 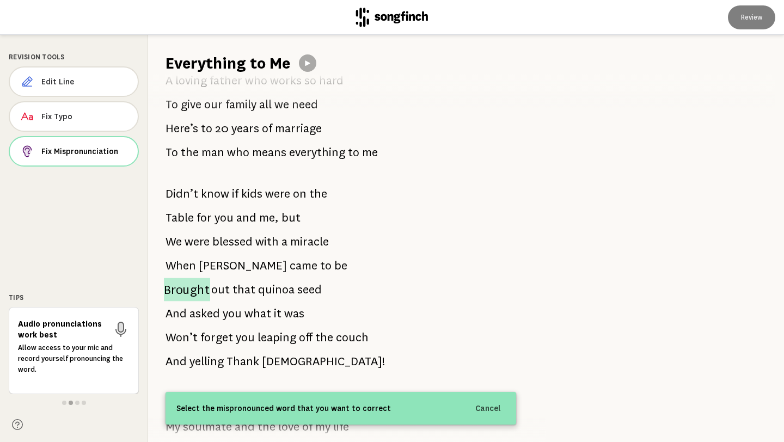 I want to click on span: with, so click(x=267, y=242).